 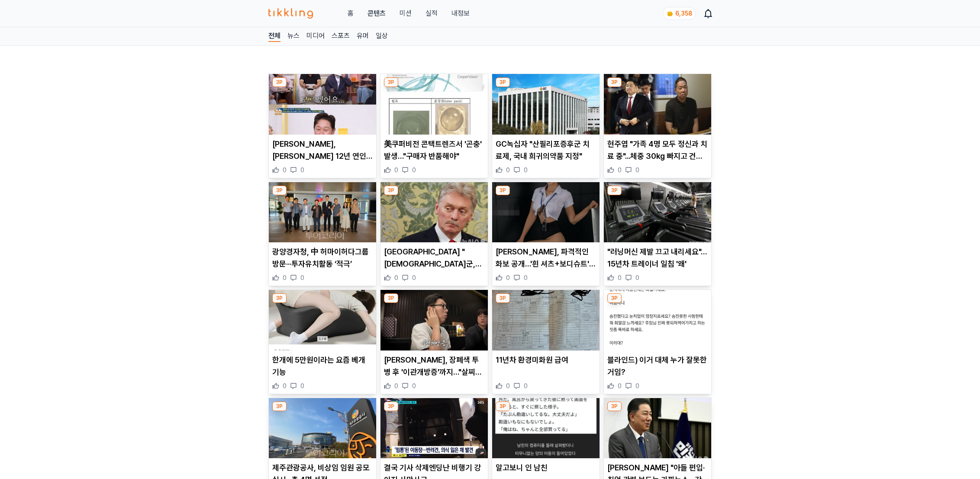 What do you see at coordinates (679, 13) in the screenshot?
I see `a: coin 6,358` at bounding box center [679, 13].